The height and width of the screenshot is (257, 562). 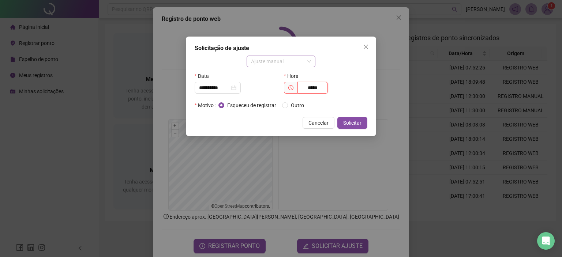 I want to click on div: Solicitação de ajuste, so click(x=281, y=48).